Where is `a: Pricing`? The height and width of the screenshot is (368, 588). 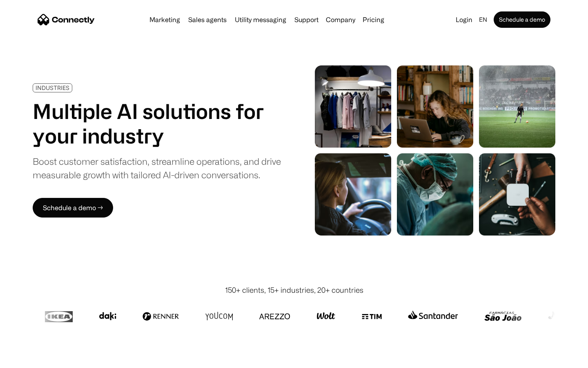
a: Pricing is located at coordinates (373, 20).